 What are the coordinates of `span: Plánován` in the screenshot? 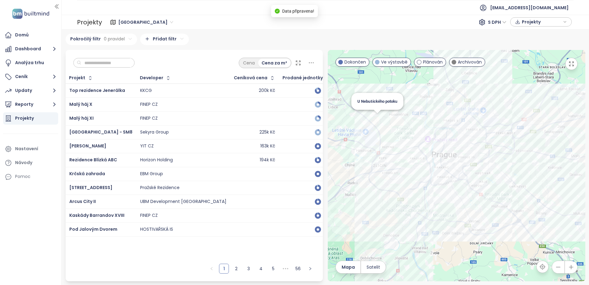 It's located at (433, 62).